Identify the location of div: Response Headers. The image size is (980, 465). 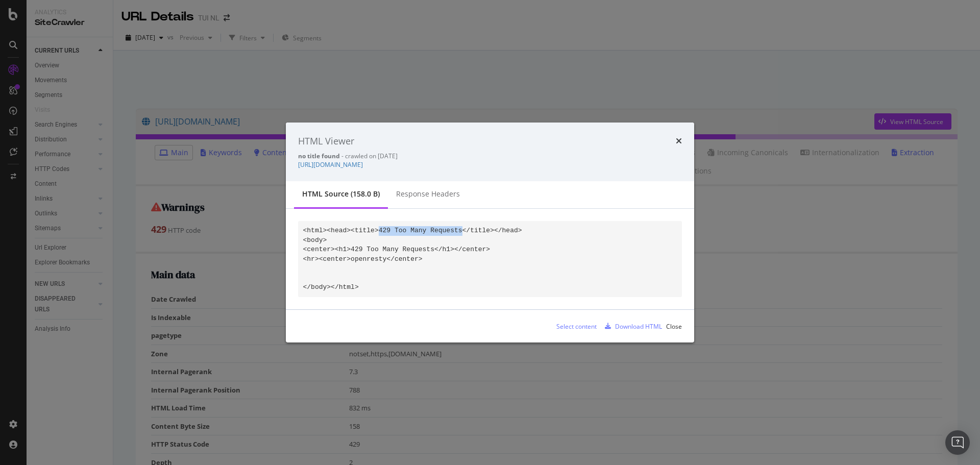
(428, 194).